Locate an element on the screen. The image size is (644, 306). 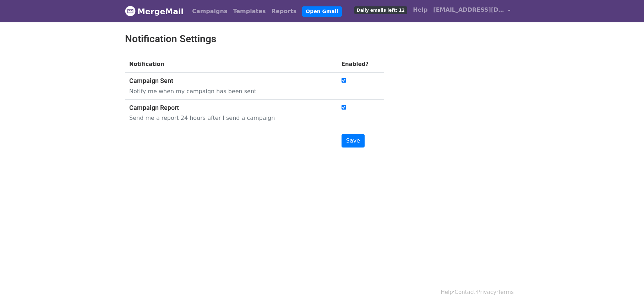
img: MergeMail logo is located at coordinates (130, 11).